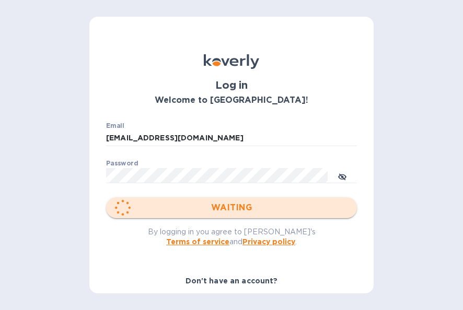  What do you see at coordinates (197, 242) in the screenshot?
I see `a: Terms of service` at bounding box center [197, 242].